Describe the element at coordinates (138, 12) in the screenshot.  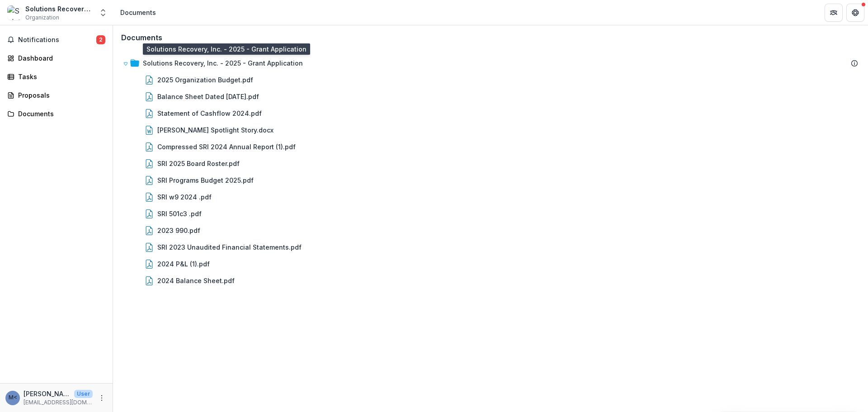
I see `nav: breadcrumb` at that location.